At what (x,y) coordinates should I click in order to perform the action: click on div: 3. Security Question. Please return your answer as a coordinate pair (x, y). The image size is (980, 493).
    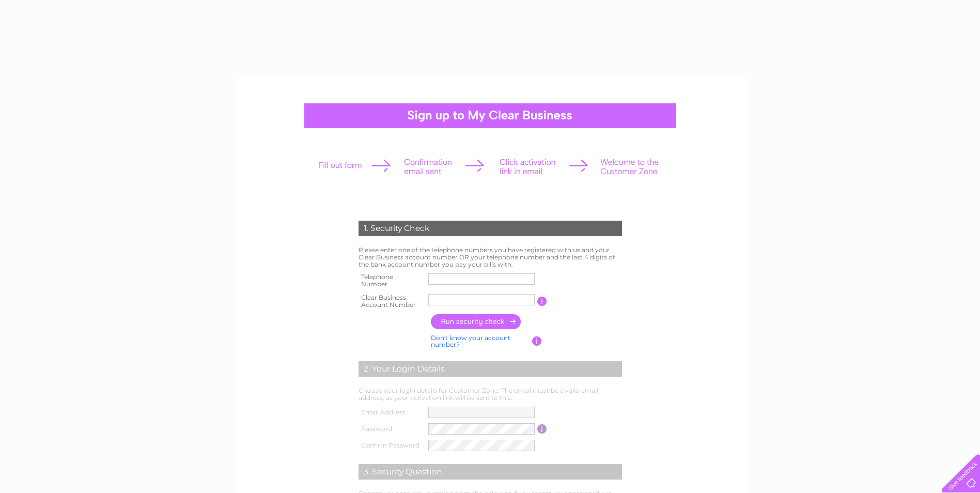
    Looking at the image, I should click on (490, 471).